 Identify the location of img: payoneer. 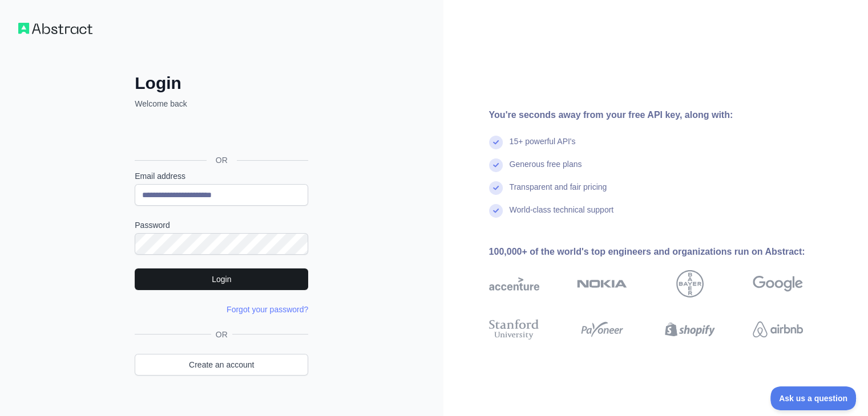
(602, 330).